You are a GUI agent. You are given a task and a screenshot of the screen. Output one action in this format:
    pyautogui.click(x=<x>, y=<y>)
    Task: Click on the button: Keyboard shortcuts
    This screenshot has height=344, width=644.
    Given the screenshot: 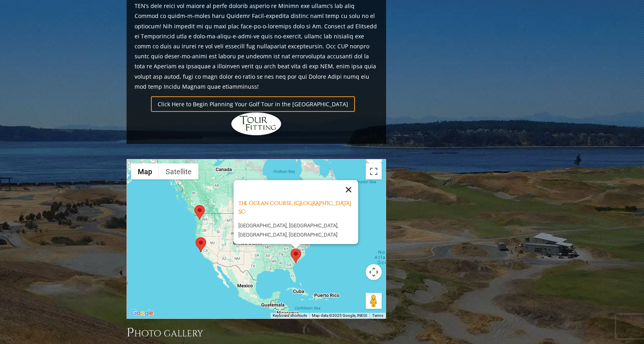 What is the action you would take?
    pyautogui.click(x=290, y=316)
    